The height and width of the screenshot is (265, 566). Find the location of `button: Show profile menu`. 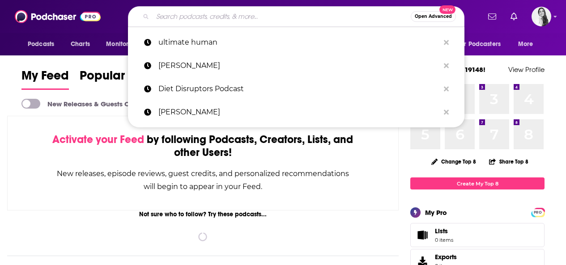

button: Show profile menu is located at coordinates (541, 17).